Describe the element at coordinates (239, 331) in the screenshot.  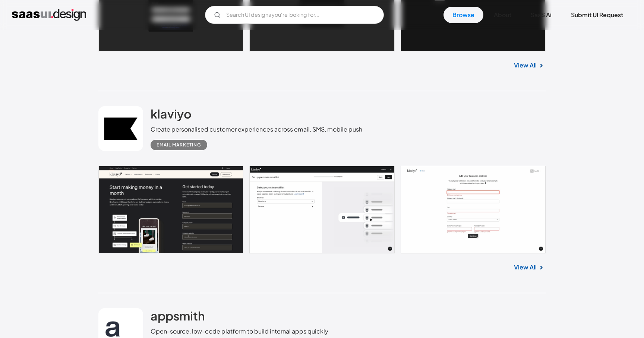
I see `div: Open-source, low-code platform to build internal apps quickly` at that location.